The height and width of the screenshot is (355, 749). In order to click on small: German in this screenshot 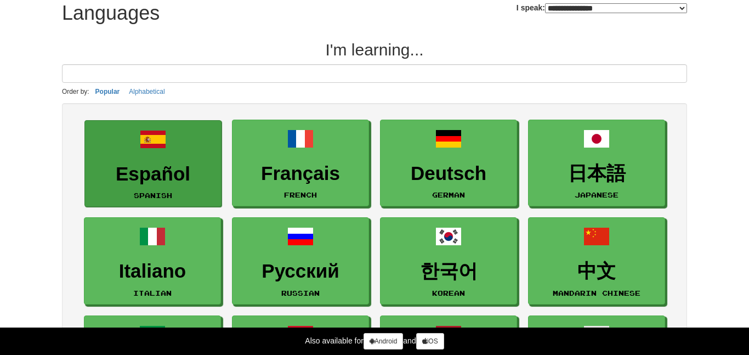, I will do `click(449, 195)`.